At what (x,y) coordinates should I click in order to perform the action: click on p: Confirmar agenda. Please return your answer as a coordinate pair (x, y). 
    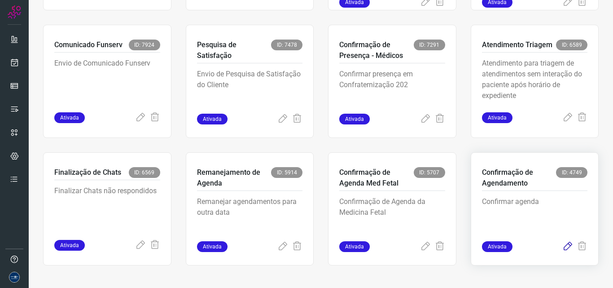
    Looking at the image, I should click on (535, 219).